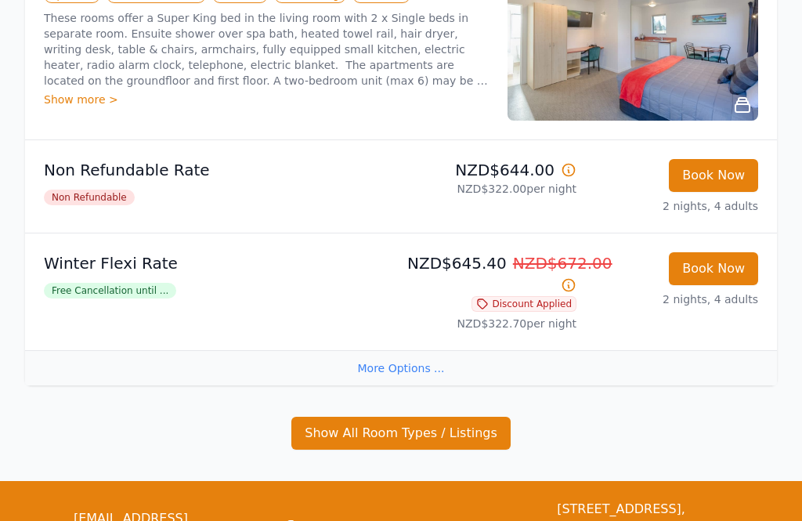  I want to click on div: Show more >, so click(266, 99).